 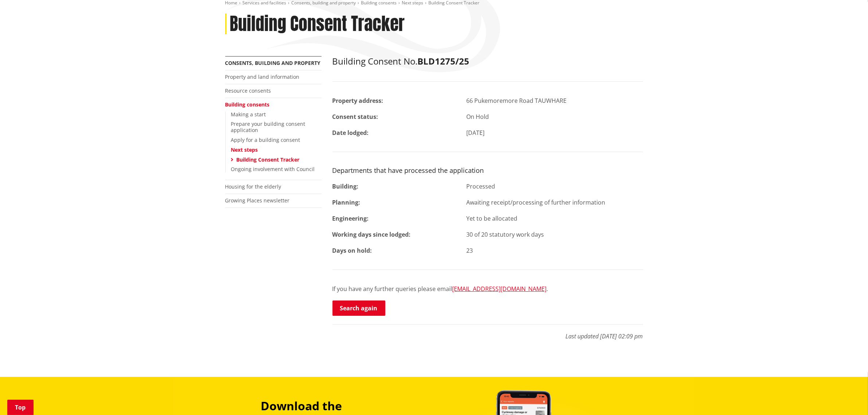 What do you see at coordinates (268, 160) in the screenshot?
I see `a: Building Consent Tracker` at bounding box center [268, 160].